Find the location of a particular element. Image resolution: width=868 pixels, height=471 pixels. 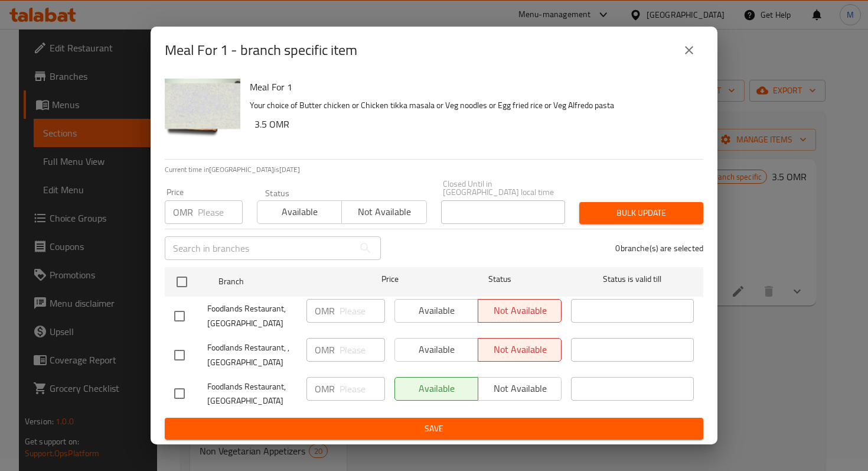

p: Your choice of Butter chicken or Chicken tikka masala or Veg noodles or Egg fried rice or Veg Alf... is located at coordinates (472, 105).